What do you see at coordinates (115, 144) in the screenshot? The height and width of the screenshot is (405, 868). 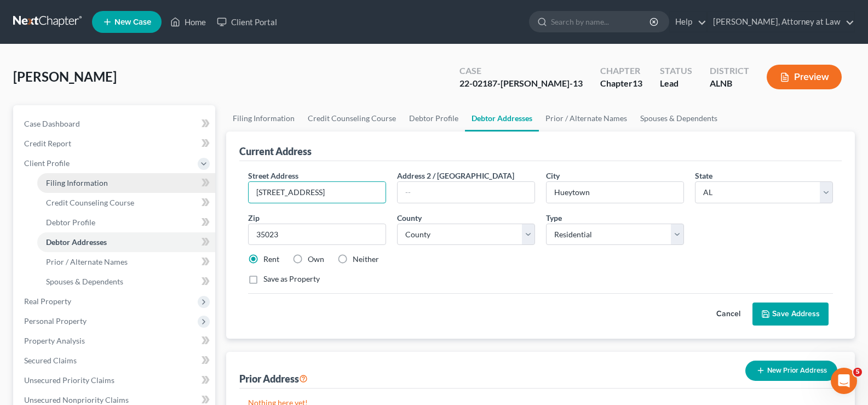 I see `a: Credit Report` at bounding box center [115, 144].